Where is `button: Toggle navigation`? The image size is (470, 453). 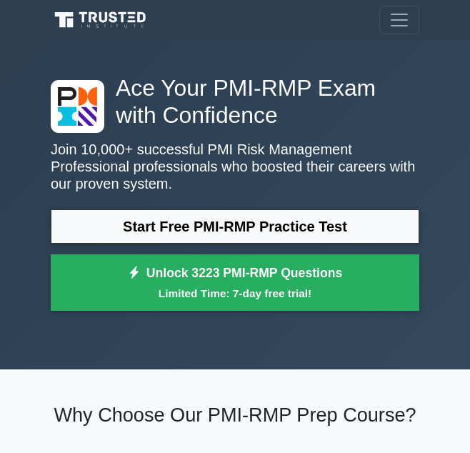 button: Toggle navigation is located at coordinates (399, 20).